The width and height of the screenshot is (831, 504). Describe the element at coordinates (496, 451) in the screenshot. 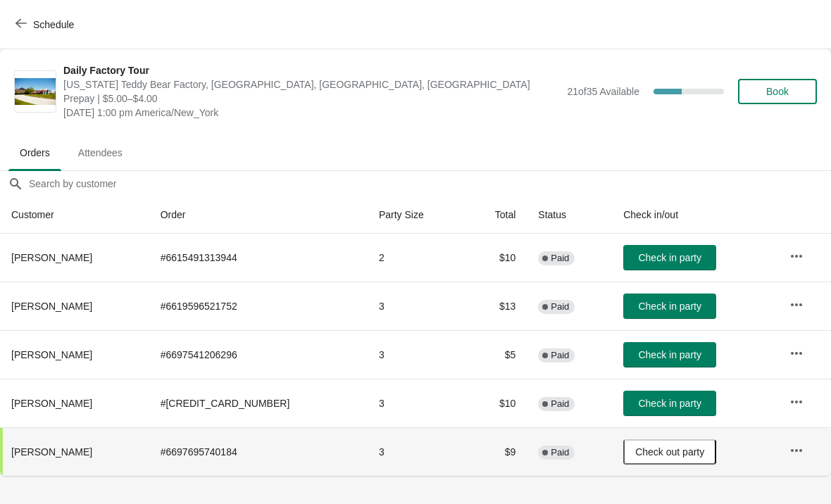

I see `td: $9` at that location.